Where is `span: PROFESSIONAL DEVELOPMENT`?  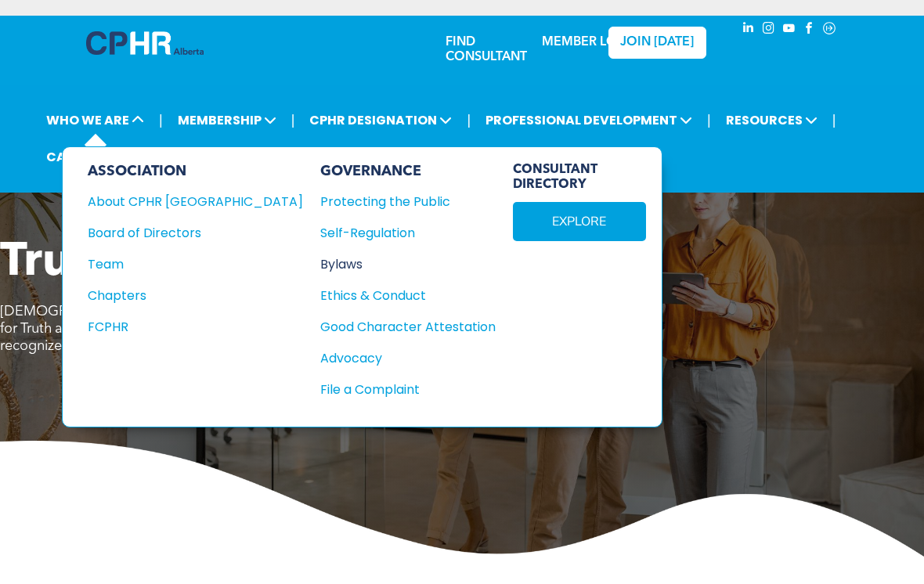
span: PROFESSIONAL DEVELOPMENT is located at coordinates (589, 120).